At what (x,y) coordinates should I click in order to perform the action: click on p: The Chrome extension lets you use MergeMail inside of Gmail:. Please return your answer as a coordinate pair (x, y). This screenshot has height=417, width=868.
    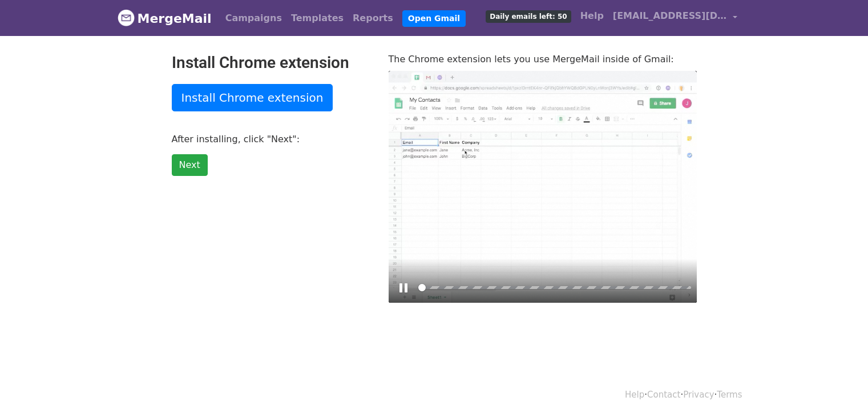
    Looking at the image, I should click on (543, 59).